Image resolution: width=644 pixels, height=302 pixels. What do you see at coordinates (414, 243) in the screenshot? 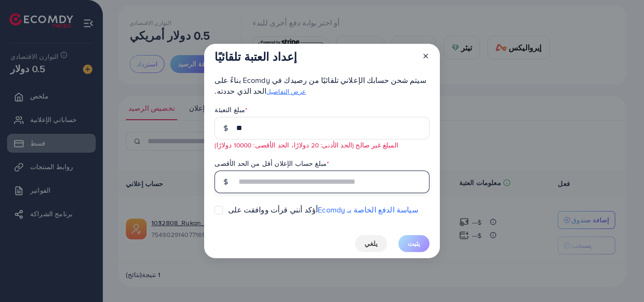
I see `font: يثبت` at bounding box center [414, 243].